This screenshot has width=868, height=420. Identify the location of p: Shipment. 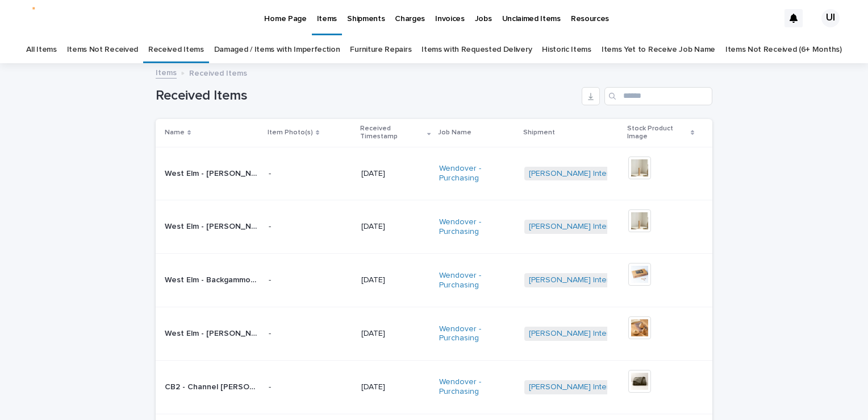
(539, 132).